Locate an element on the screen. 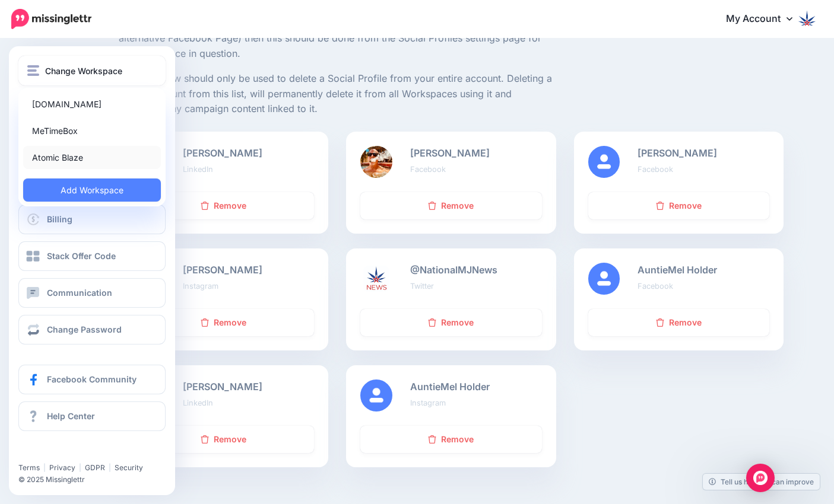 This screenshot has height=504, width=834. a: Communication is located at coordinates (92, 293).